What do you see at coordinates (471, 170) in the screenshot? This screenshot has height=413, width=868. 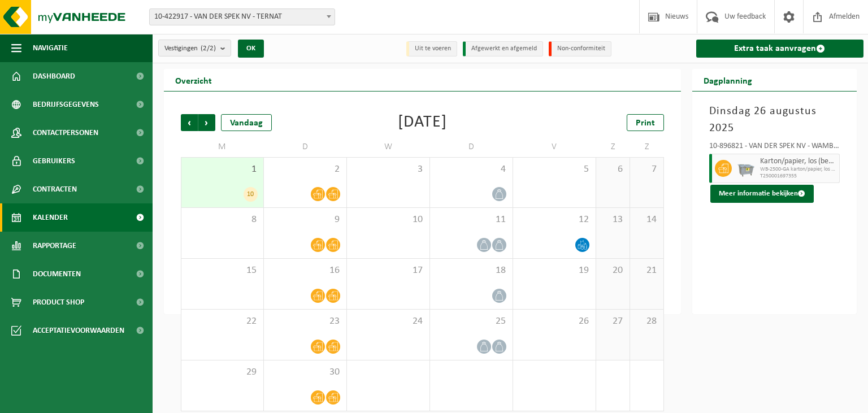 I see `span: 4` at bounding box center [471, 170].